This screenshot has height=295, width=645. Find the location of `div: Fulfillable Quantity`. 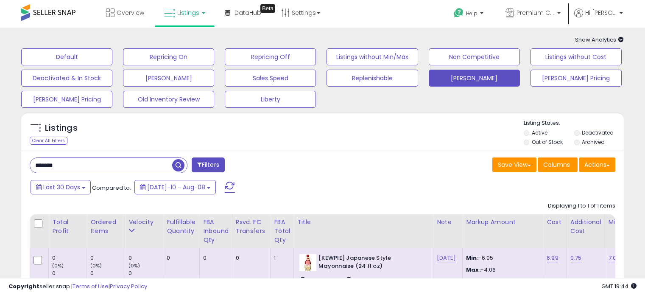

div: Fulfillable Quantity is located at coordinates (181, 227).